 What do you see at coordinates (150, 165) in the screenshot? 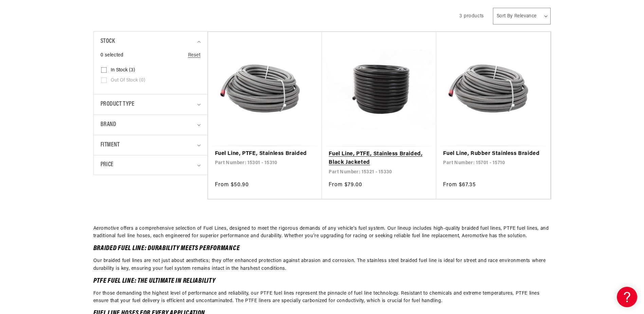
I see `summary: Price` at bounding box center [150, 165].